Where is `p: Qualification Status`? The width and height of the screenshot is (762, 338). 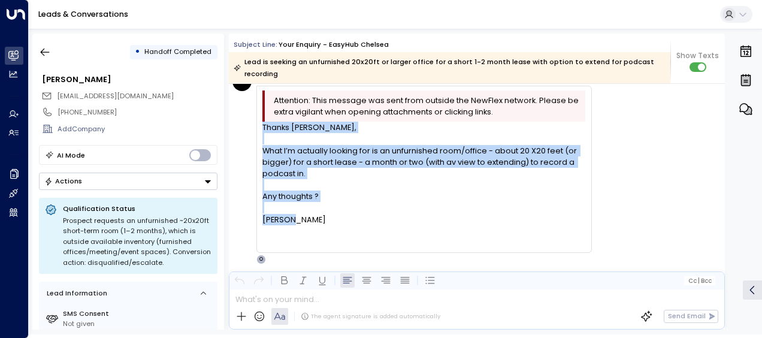
p: Qualification Status is located at coordinates (137, 209).